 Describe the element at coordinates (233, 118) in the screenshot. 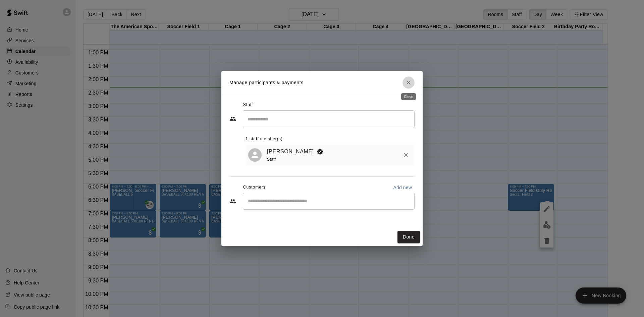

I see `svg: Staff` at that location.